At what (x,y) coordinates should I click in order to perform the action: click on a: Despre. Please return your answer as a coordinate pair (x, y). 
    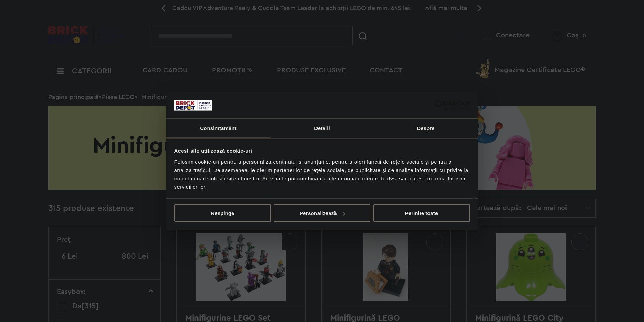
    Looking at the image, I should click on (426, 129).